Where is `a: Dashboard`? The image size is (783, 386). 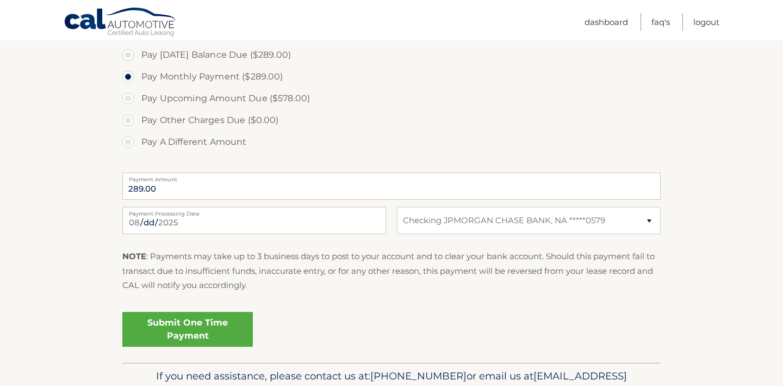
a: Dashboard is located at coordinates (607, 22).